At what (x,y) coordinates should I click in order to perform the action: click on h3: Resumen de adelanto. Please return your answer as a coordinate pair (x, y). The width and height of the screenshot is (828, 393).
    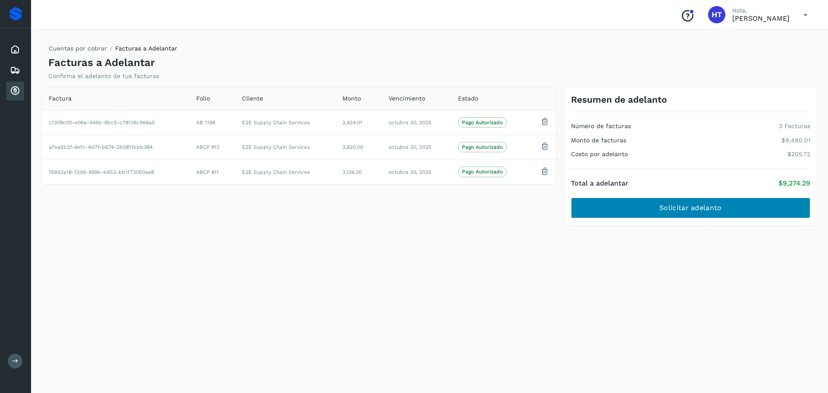
    Looking at the image, I should click on (619, 99).